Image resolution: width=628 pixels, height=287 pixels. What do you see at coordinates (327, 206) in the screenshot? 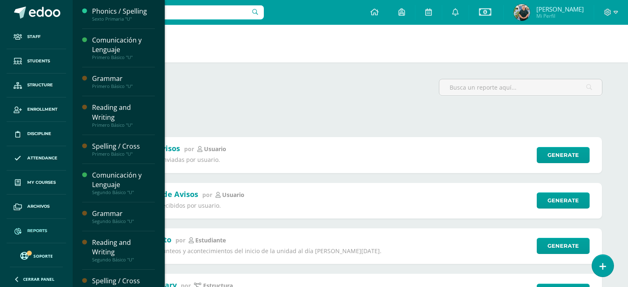
I see `p: Notificaiones recibidos por usuario.` at bounding box center [327, 206].